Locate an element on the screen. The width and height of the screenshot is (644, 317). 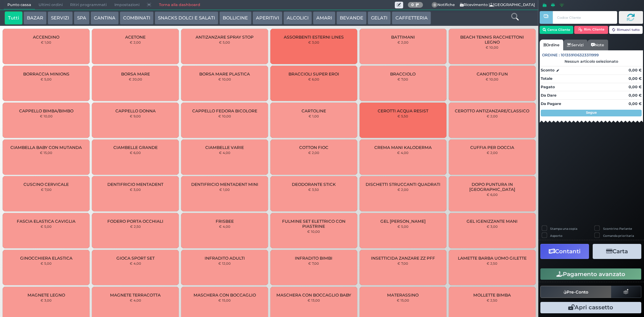
button: Apri cassetto is located at coordinates (591, 307).